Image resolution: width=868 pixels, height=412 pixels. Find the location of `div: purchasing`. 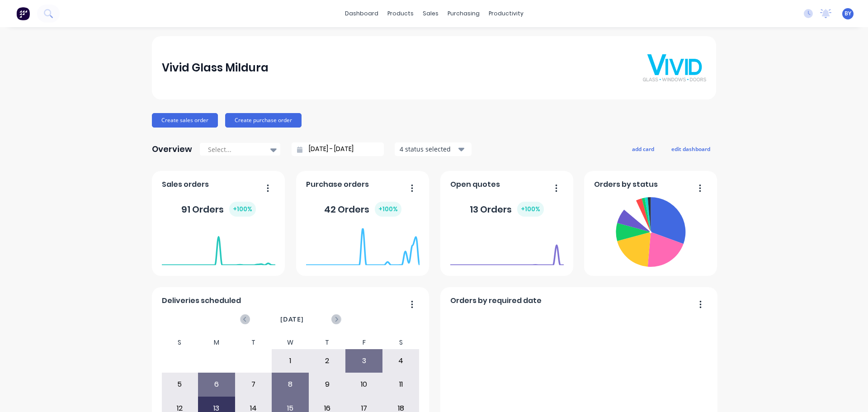

div: purchasing is located at coordinates (463, 13).